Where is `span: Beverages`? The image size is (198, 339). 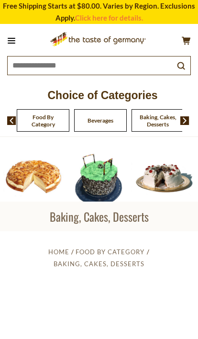 span: Beverages is located at coordinates (101, 120).